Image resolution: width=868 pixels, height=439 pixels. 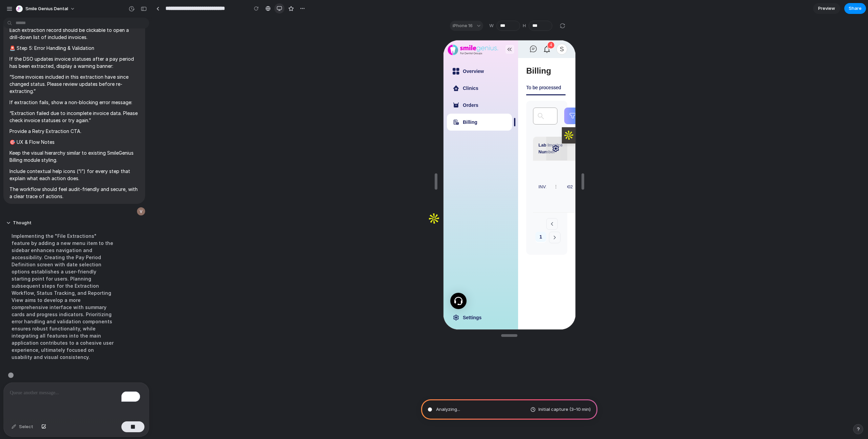 I want to click on p: “Some invoices included in this extraction have since changed status. Please review updates befor..., so click(x=74, y=84).